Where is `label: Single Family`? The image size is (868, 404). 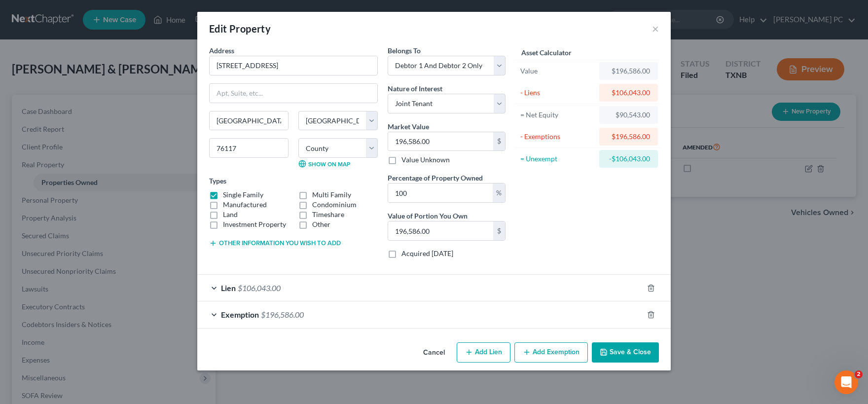 label: Single Family is located at coordinates (243, 195).